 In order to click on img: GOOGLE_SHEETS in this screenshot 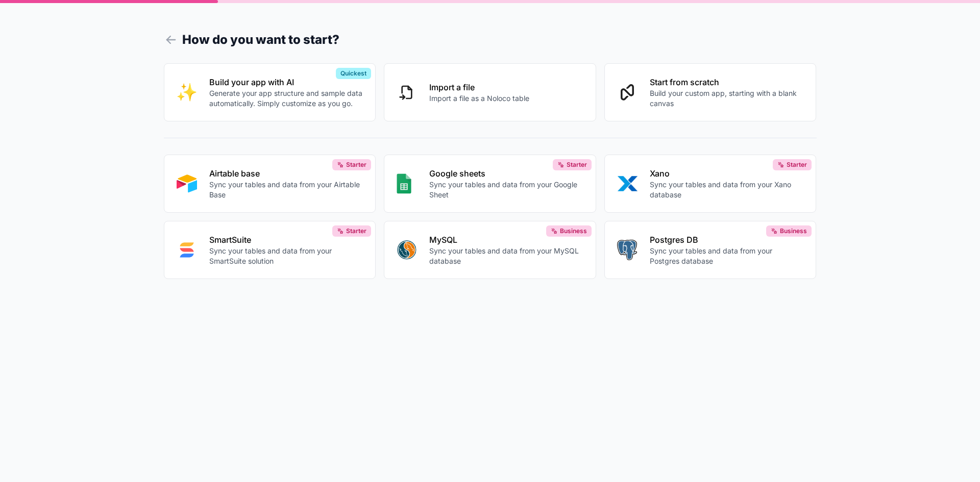, I will do `click(404, 184)`.